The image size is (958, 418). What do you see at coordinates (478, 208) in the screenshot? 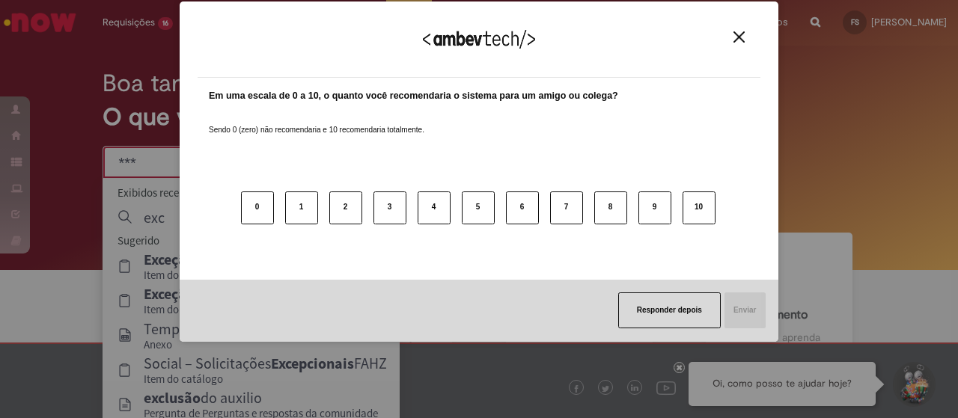
I see `button: 5` at bounding box center [478, 208].